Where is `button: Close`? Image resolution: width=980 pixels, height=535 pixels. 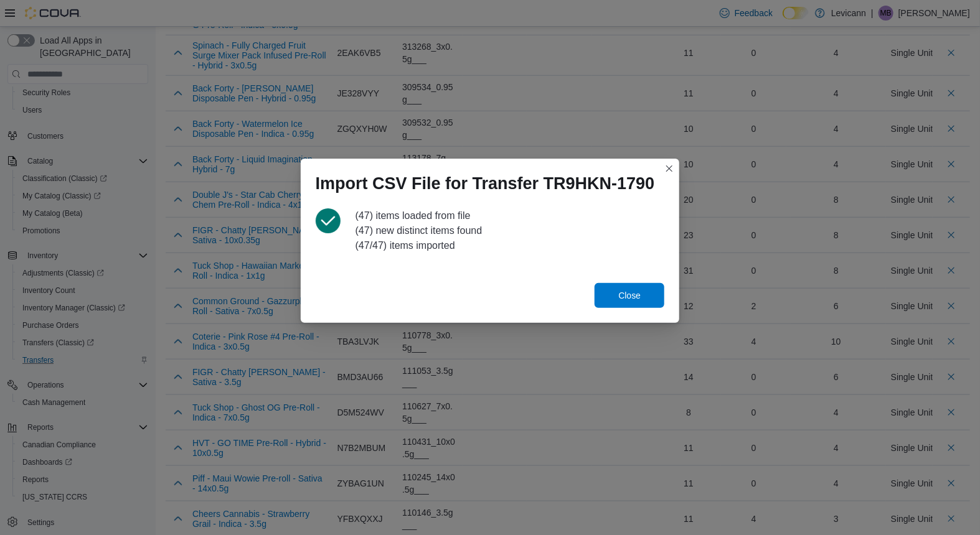 button: Close is located at coordinates (630, 296).